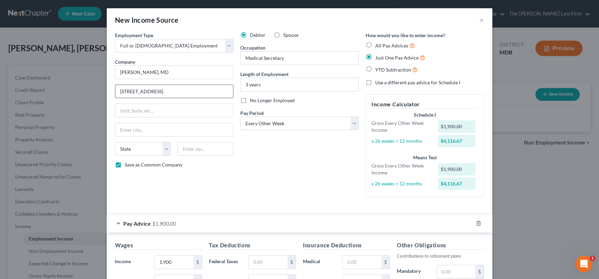  Describe the element at coordinates (206, 149) in the screenshot. I see `input: Enter zip...` at that location.